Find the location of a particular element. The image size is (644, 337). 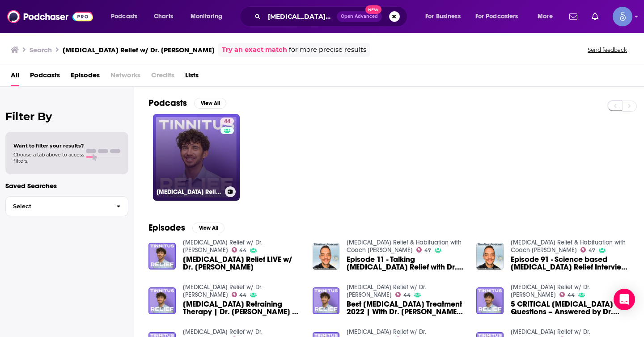

img: Episode 91 - Science based Tinnitus Relief Interview with Dr. Ben Thompson from Treble Health is located at coordinates (490, 256).